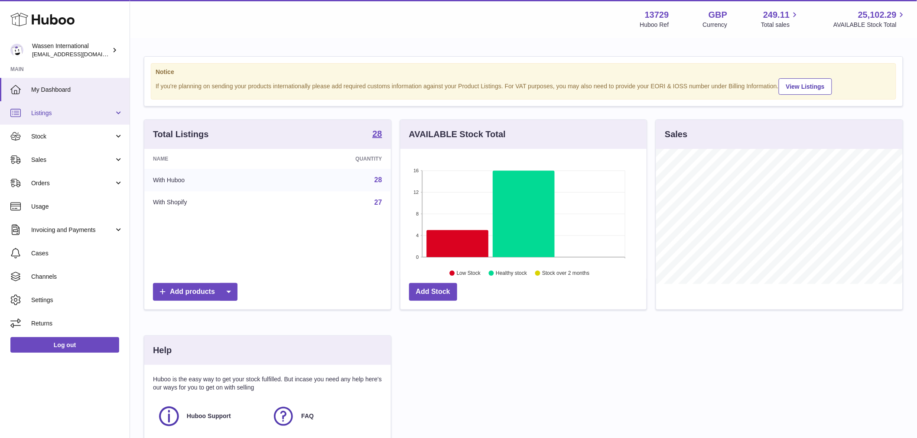 The height and width of the screenshot is (438, 917). What do you see at coordinates (211, 159) in the screenshot?
I see `th: Name` at bounding box center [211, 159].